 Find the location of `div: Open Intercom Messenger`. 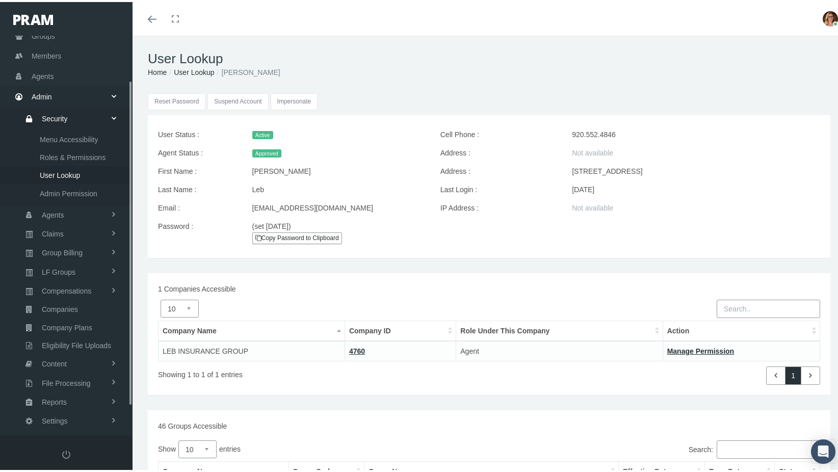

div: Open Intercom Messenger is located at coordinates (823, 450).